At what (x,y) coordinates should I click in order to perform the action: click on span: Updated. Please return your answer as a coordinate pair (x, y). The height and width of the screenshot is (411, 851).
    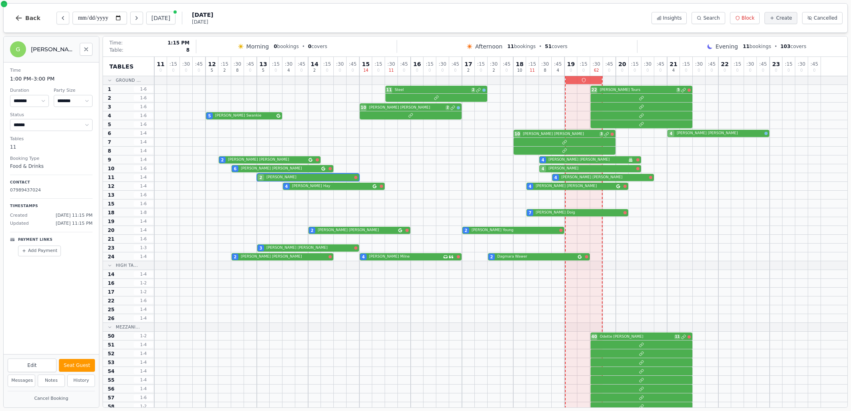
    Looking at the image, I should click on (19, 224).